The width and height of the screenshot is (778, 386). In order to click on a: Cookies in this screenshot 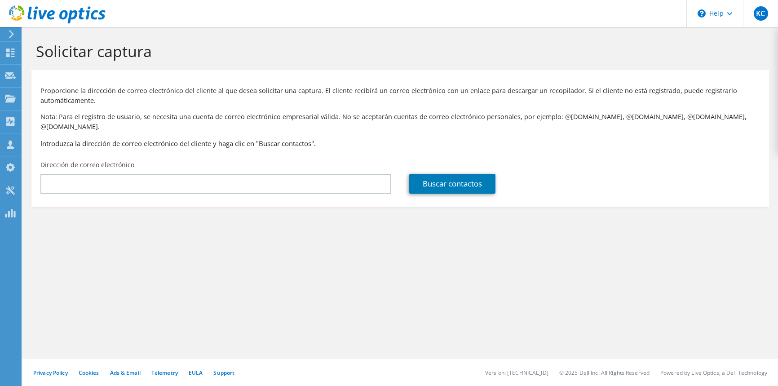, I will do `click(89, 373)`.